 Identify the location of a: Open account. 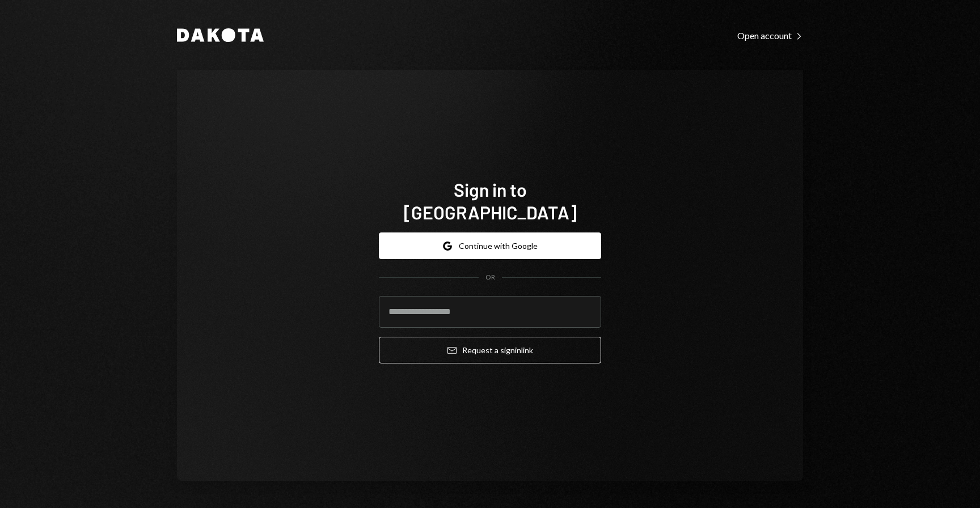
(770, 35).